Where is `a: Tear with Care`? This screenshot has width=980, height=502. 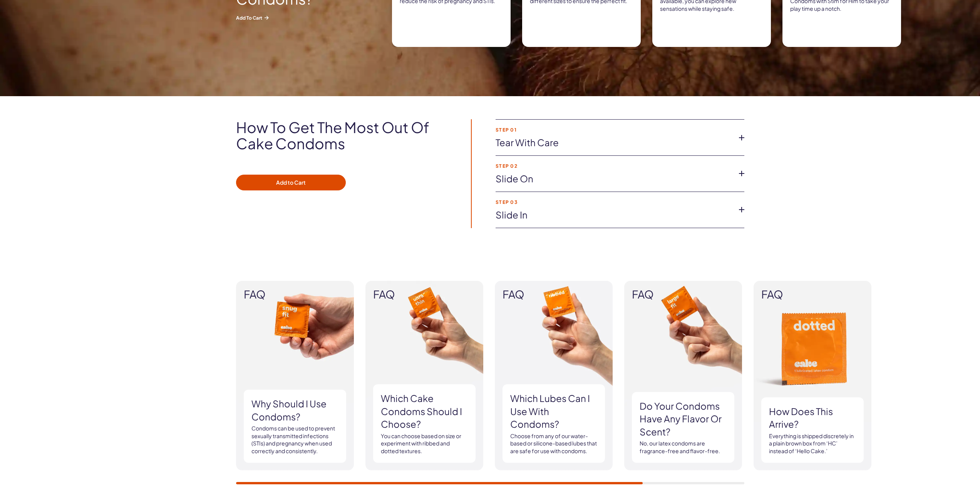 a: Tear with Care is located at coordinates (614, 143).